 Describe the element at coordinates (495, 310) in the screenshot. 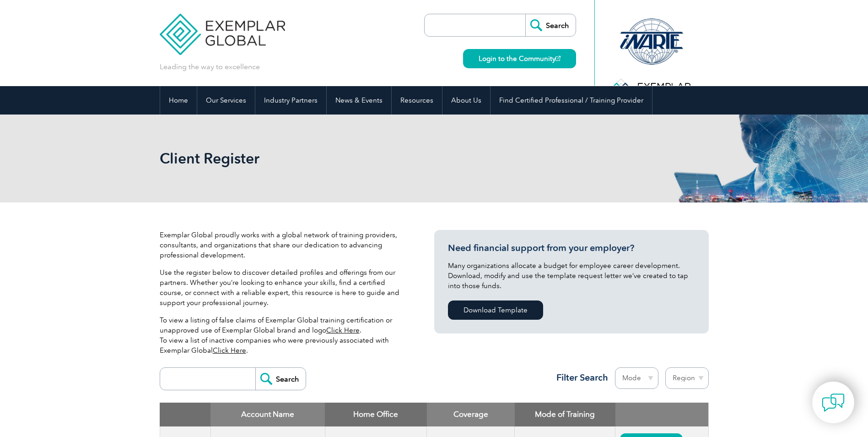

I see `a: Download Template` at that location.